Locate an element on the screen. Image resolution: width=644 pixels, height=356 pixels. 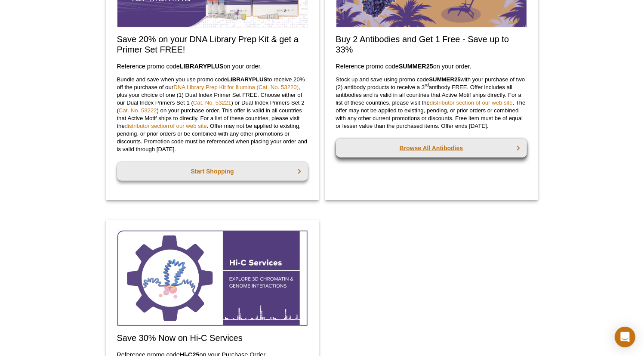
sup: rd is located at coordinates (427, 85).